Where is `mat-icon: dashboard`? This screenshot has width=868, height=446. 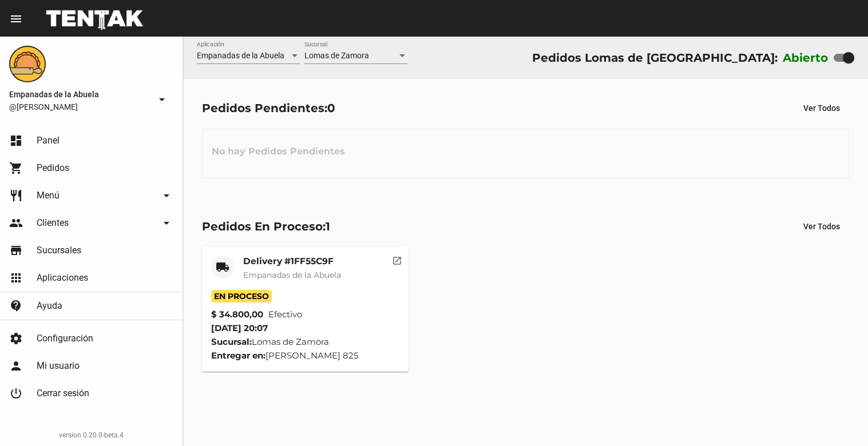 mat-icon: dashboard is located at coordinates (16, 141).